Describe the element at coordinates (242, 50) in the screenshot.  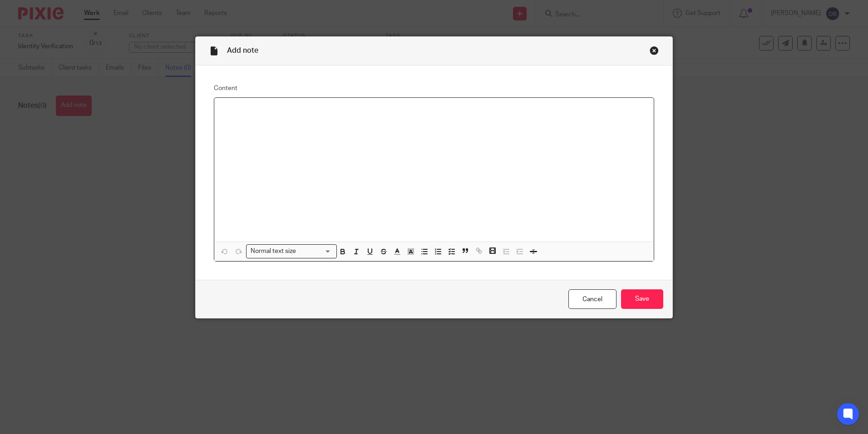
I see `span: Add note` at that location.